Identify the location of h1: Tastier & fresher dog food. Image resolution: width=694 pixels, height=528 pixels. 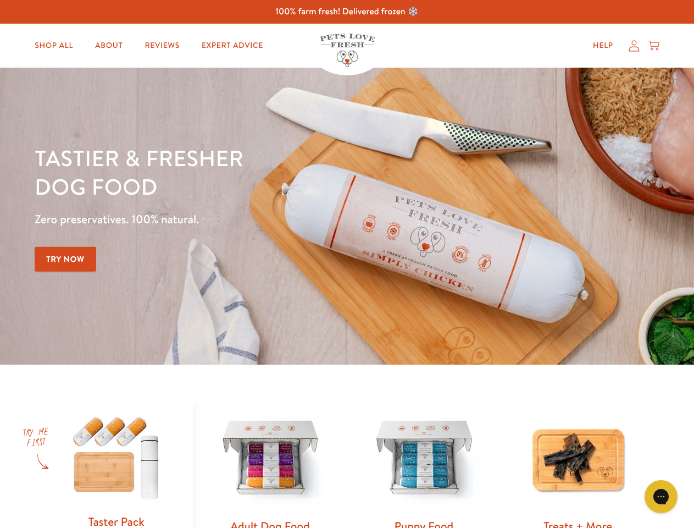
(243, 172).